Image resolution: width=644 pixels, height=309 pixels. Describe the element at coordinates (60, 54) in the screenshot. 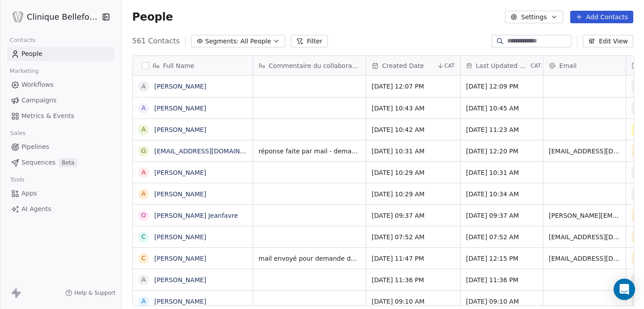

I see `a: People` at that location.